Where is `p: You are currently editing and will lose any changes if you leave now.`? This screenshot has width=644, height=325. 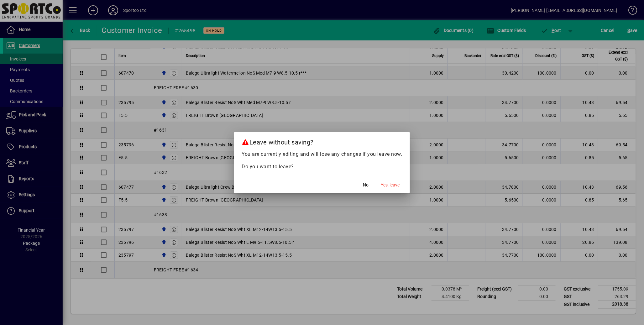 p: You are currently editing and will lose any changes if you leave now. is located at coordinates (322, 154).